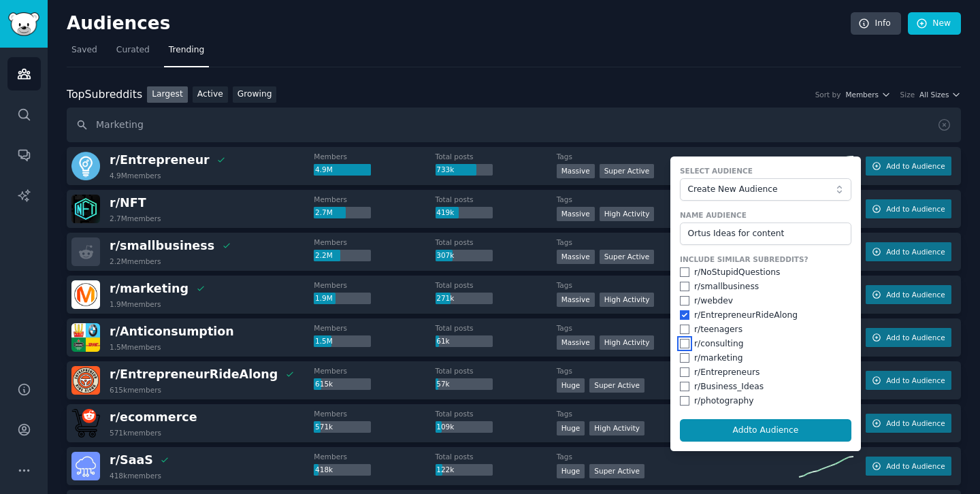 This screenshot has height=494, width=980. Describe the element at coordinates (84, 51) in the screenshot. I see `span: Saved` at that location.